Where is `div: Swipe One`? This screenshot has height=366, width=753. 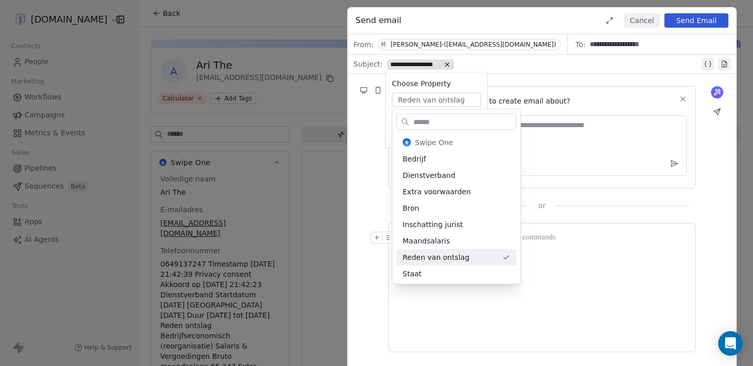
div: Swipe One is located at coordinates (462, 142).